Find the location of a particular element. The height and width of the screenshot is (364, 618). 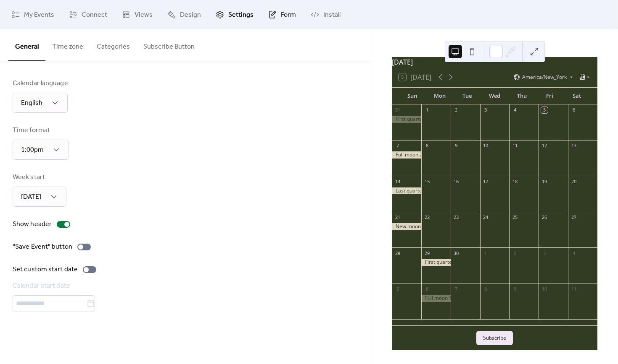

div: Full moon 11:47pm is located at coordinates (435, 299).